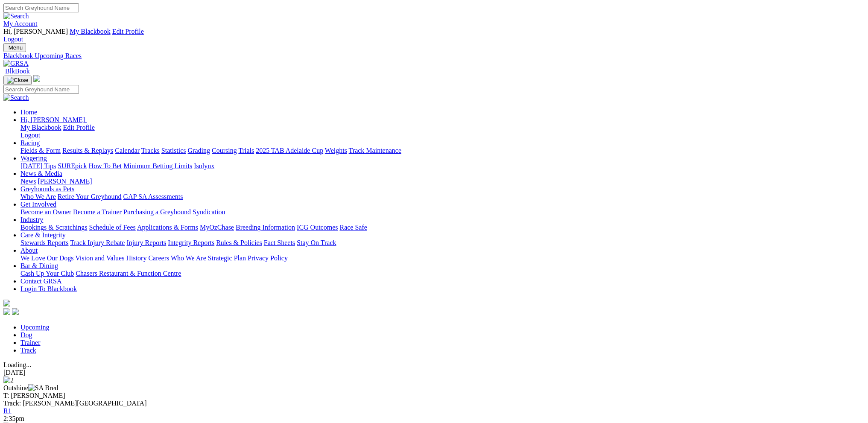 This screenshot has height=423, width=868. What do you see at coordinates (442, 166) in the screenshot?
I see `div: Wagering` at bounding box center [442, 166].